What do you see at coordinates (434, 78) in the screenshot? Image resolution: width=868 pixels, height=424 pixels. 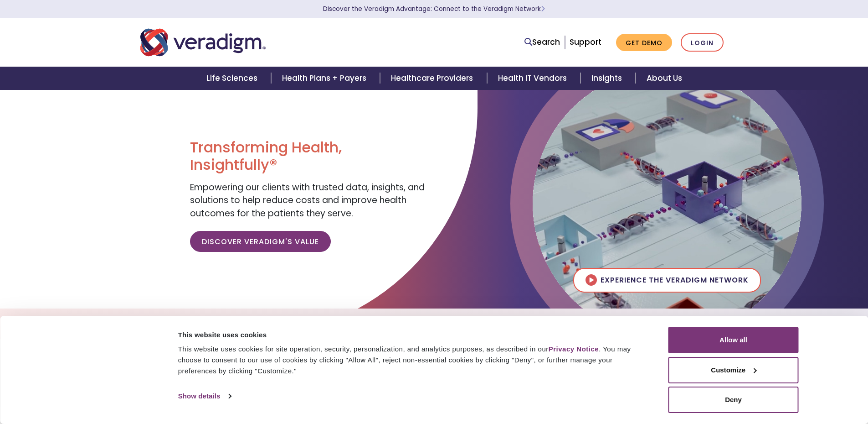 I see `a: Healthcare Providers` at bounding box center [434, 78].